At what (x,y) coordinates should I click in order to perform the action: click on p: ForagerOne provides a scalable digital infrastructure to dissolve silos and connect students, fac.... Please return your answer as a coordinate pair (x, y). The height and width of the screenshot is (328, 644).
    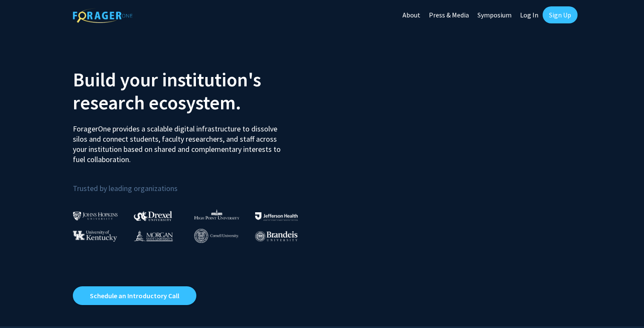
    Looking at the image, I should click on (180, 141).